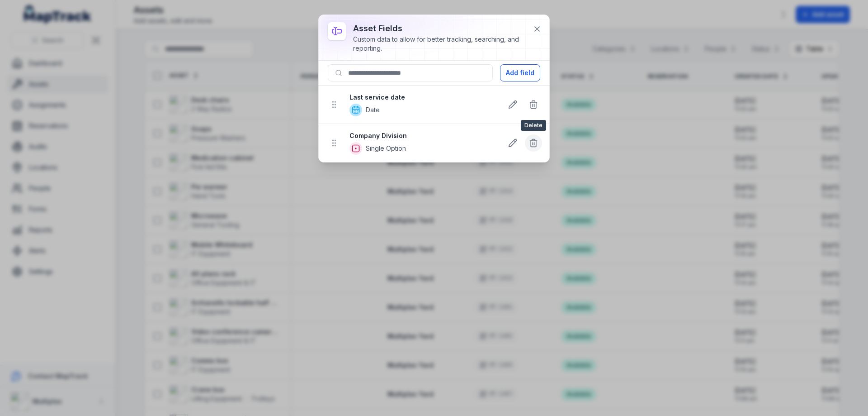 The height and width of the screenshot is (416, 868). I want to click on span: Delete, so click(533, 125).